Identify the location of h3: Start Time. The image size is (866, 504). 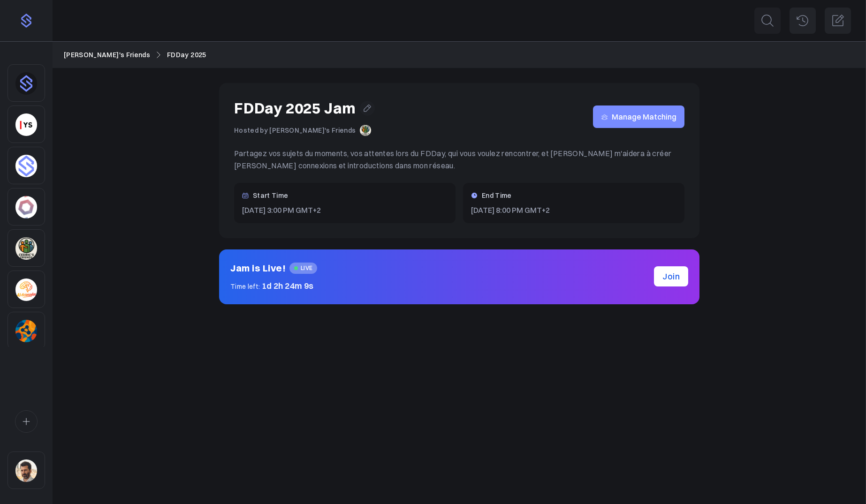
(271, 195).